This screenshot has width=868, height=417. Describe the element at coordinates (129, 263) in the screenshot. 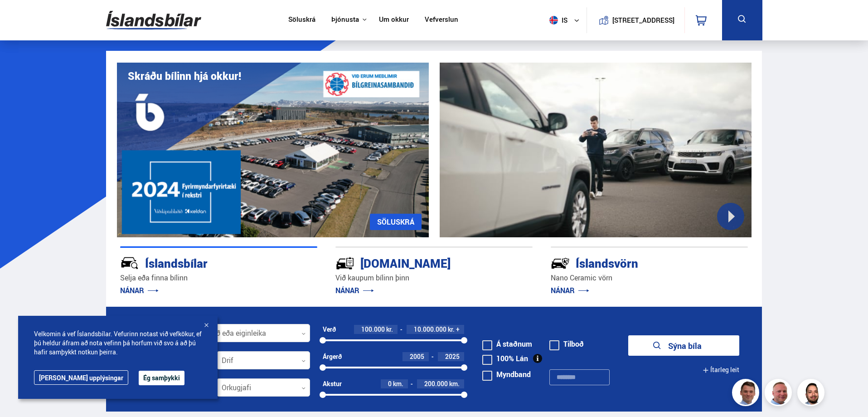

I see `img: JRvxyua_JYH6wB4c.svg` at that location.